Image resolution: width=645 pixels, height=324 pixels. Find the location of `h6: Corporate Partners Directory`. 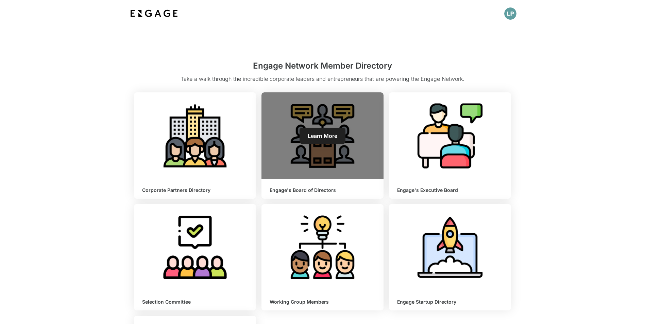

h6: Corporate Partners Directory is located at coordinates (195, 190).